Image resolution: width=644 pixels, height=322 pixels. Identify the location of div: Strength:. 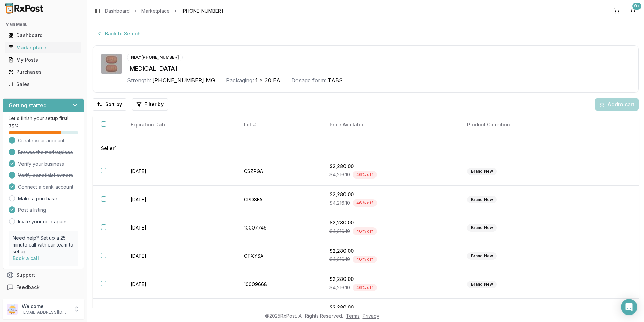
(139, 80).